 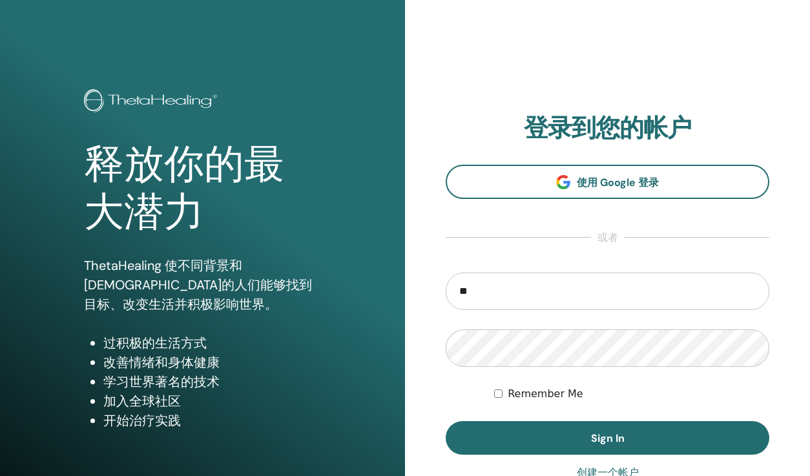 What do you see at coordinates (608, 238) in the screenshot?
I see `span: 或者` at bounding box center [608, 238].